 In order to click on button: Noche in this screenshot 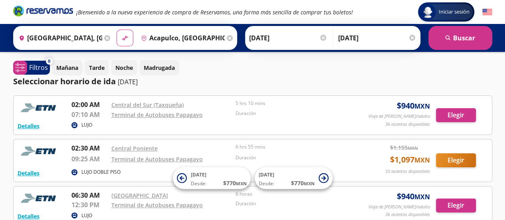, I will do `click(124, 67)`.